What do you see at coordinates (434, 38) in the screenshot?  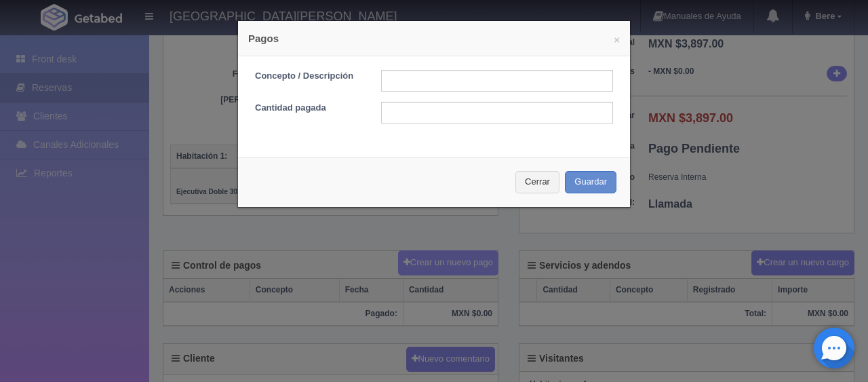 I see `h4: Pagos` at bounding box center [434, 38].